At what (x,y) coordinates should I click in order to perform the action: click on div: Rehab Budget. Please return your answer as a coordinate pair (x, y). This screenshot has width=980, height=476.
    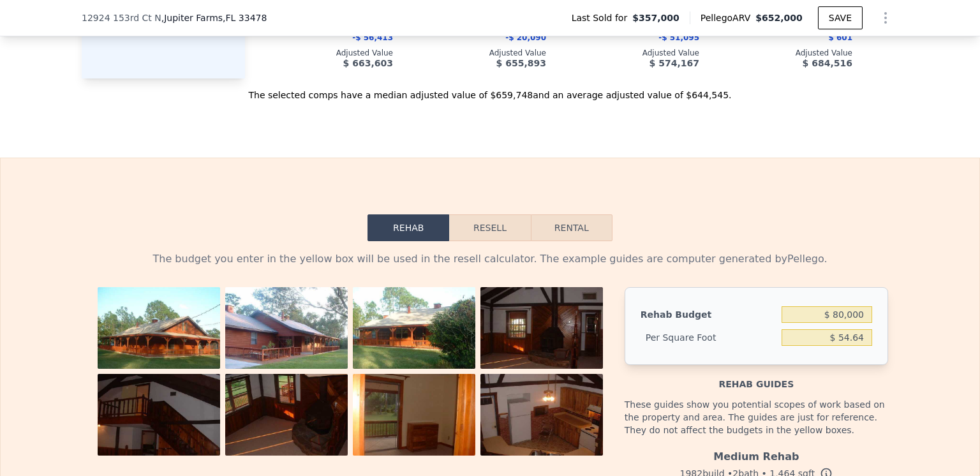
    Looking at the image, I should click on (708, 315).